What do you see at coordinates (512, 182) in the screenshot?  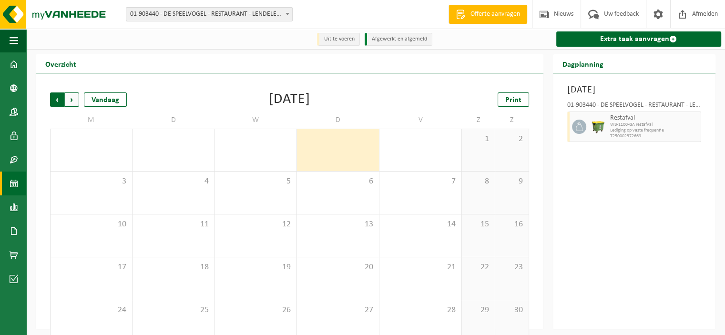 I see `span: 9` at bounding box center [512, 182].